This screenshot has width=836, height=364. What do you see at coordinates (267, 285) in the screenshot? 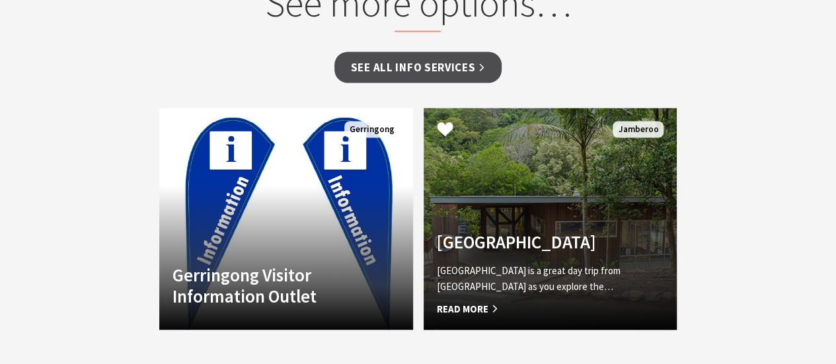
I see `h4: Gerringong Visitor Information Outlet` at bounding box center [267, 285].